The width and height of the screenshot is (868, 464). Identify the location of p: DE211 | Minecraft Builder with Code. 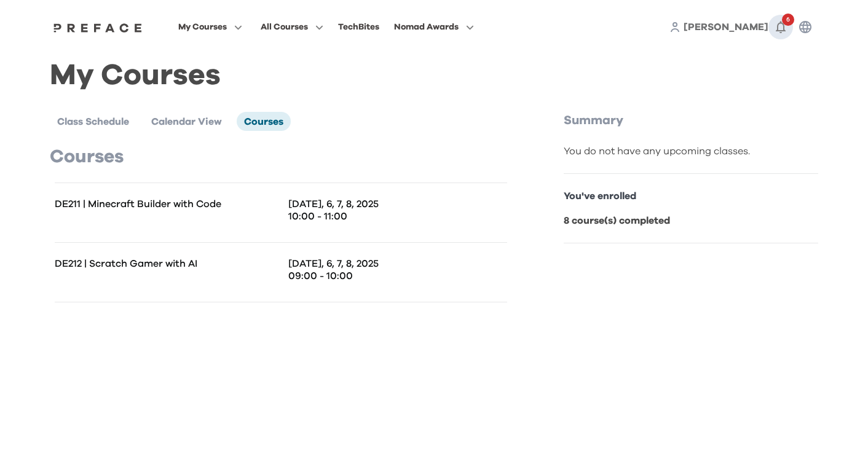
(167, 204).